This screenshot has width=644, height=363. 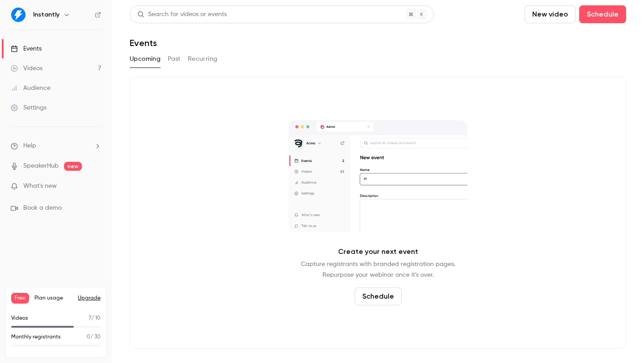 What do you see at coordinates (18, 14) in the screenshot?
I see `img: Instantly` at bounding box center [18, 14].